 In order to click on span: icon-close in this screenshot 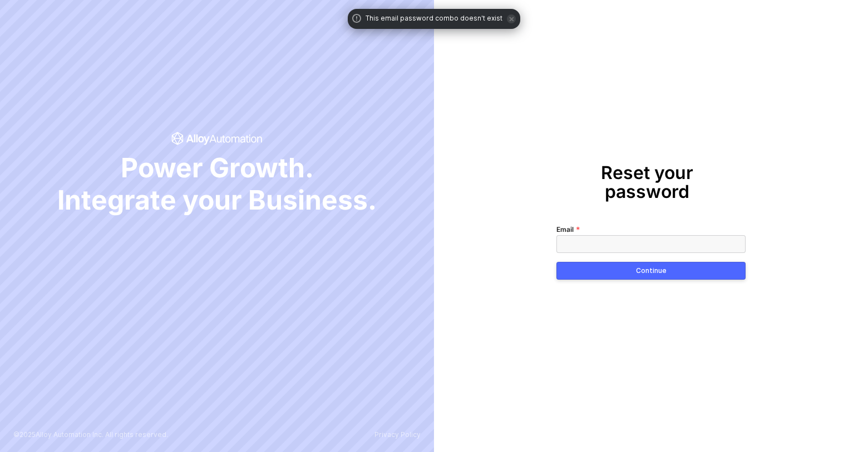, I will do `click(511, 19)`.